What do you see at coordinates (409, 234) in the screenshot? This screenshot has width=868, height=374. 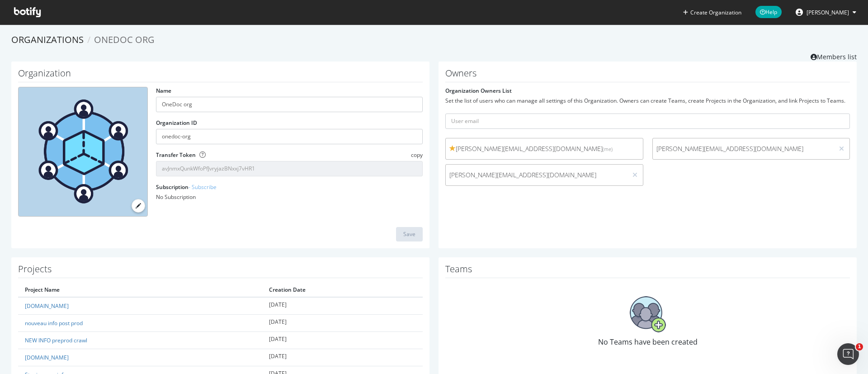 I see `div: Save` at bounding box center [409, 234].